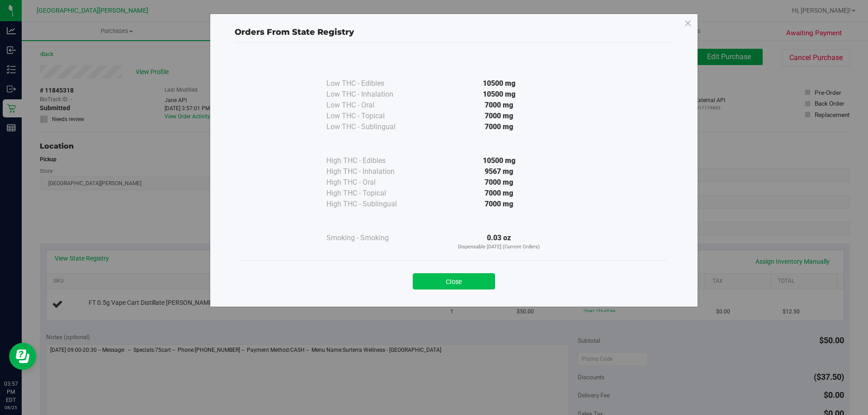 The image size is (868, 415). Describe the element at coordinates (294, 32) in the screenshot. I see `span: Orders From State Registry` at that location.